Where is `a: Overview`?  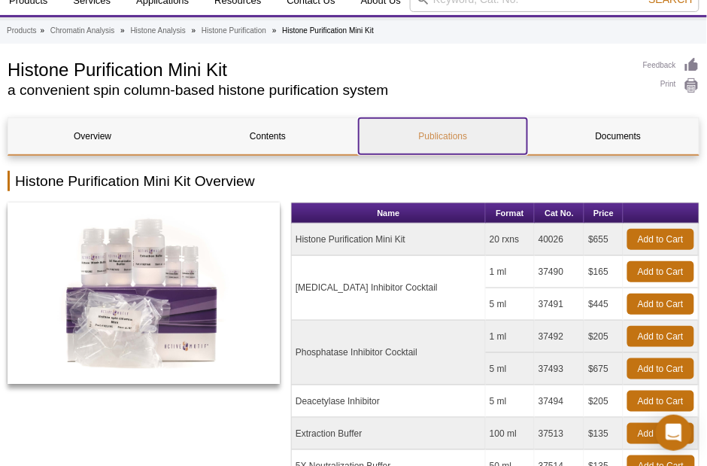 a: Overview is located at coordinates (93, 136).